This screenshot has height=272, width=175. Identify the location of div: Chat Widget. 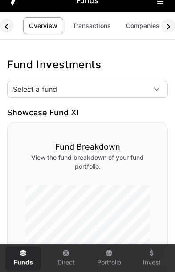
(152, 251).